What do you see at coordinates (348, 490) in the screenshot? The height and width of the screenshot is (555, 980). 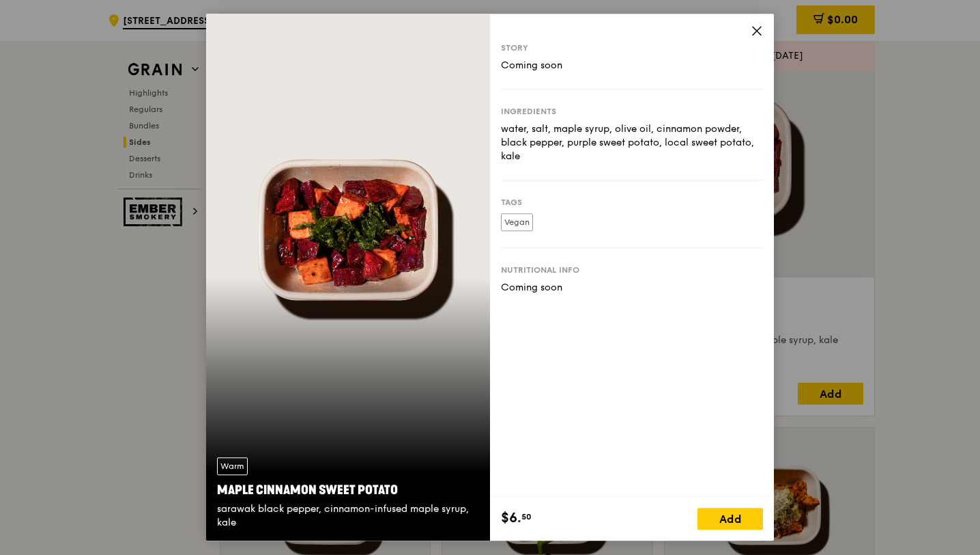 I see `div: Maple Cinnamon Sweet Potato` at bounding box center [348, 490].